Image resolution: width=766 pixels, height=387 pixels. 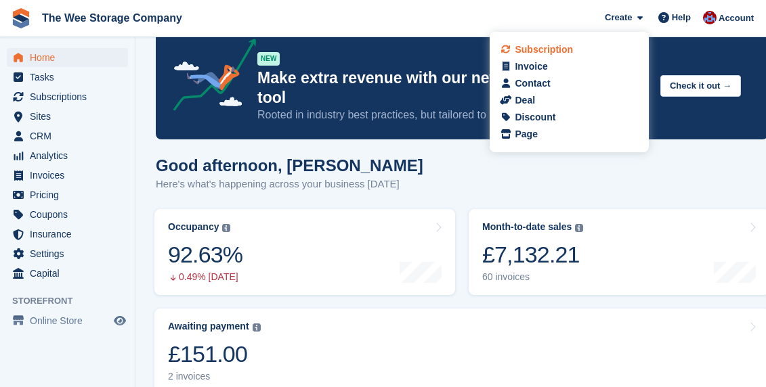 I want to click on span: Analytics, so click(x=70, y=156).